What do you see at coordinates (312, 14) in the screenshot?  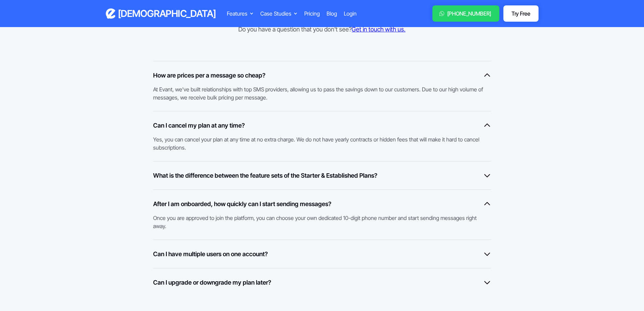 I see `a: Pricing` at bounding box center [312, 14].